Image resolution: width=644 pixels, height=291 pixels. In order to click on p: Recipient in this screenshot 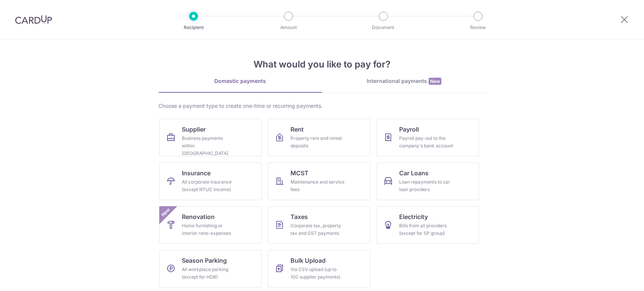, I will do `click(194, 28)`.